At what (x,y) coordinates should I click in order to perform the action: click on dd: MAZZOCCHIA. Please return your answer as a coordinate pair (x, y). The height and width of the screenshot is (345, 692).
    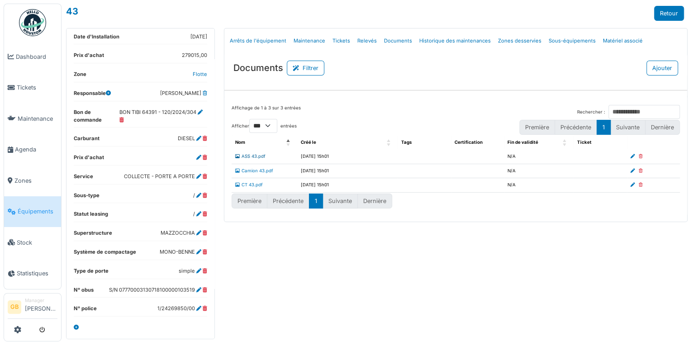
    Looking at the image, I should click on (184, 233).